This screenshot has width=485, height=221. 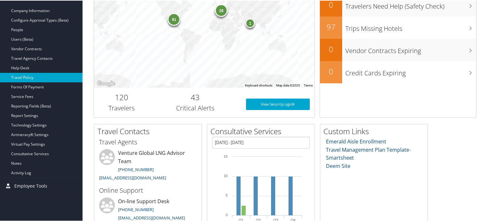 What do you see at coordinates (356, 141) in the screenshot?
I see `a: Emerald Aisle Enrollment` at bounding box center [356, 141].